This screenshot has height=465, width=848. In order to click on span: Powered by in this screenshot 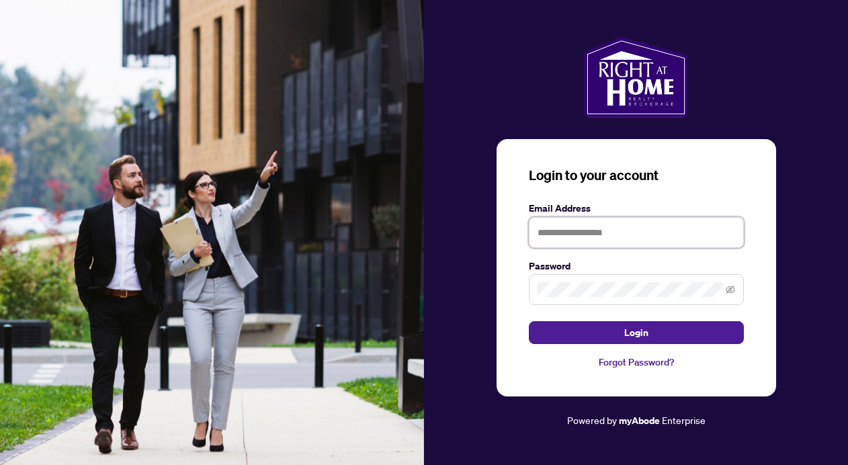, I will do `click(592, 420)`.